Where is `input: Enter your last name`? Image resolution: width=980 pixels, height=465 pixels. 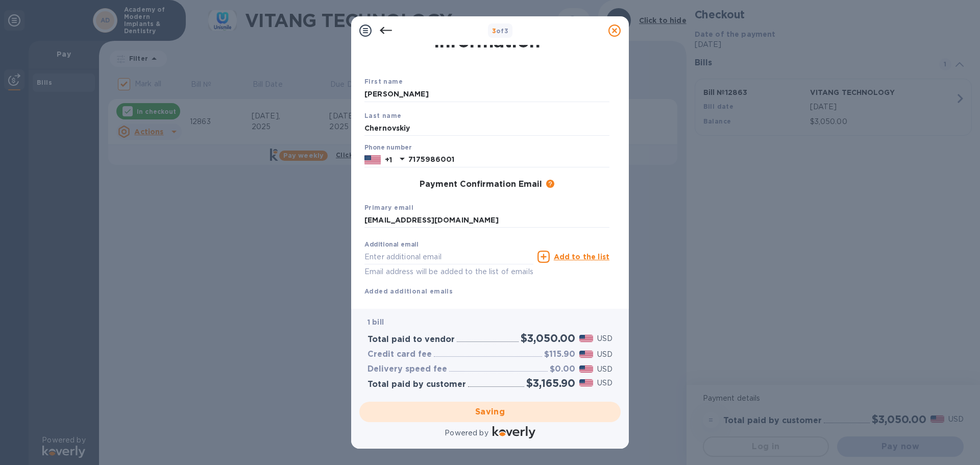 input: Enter your last name is located at coordinates (487, 128).